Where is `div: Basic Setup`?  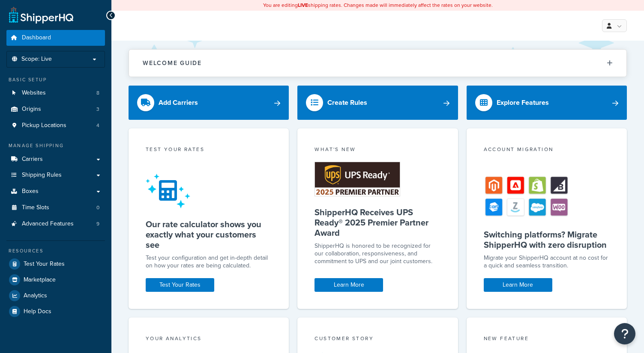 div: Basic Setup is located at coordinates (56, 80).